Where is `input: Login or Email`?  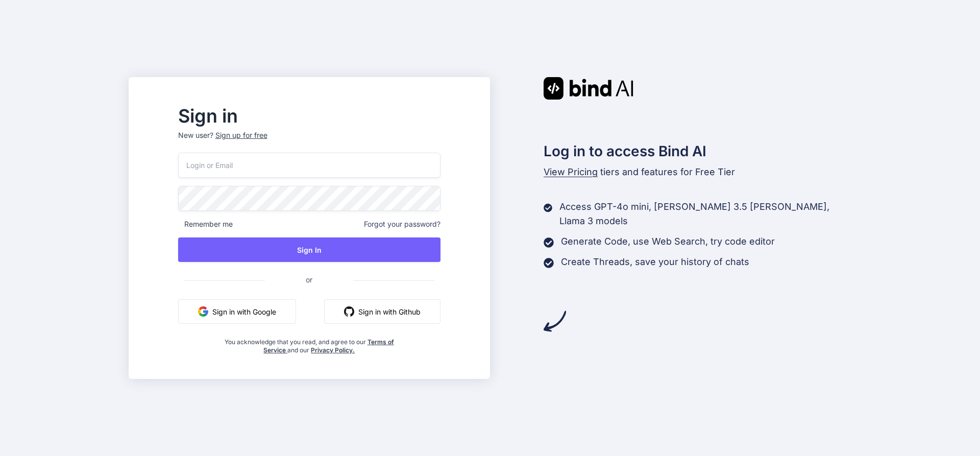
input: Login or Email is located at coordinates (309, 165).